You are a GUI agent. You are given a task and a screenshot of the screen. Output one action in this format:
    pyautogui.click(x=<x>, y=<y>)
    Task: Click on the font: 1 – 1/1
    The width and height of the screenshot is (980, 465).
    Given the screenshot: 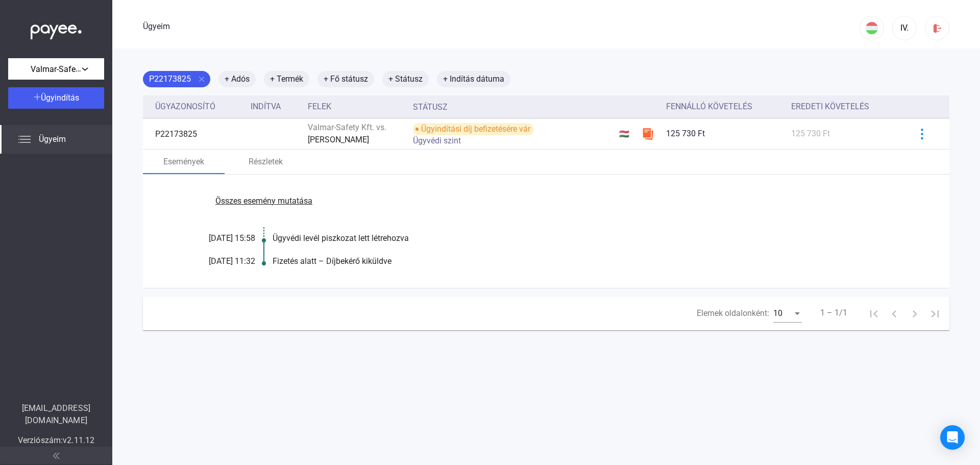 What is the action you would take?
    pyautogui.click(x=834, y=313)
    